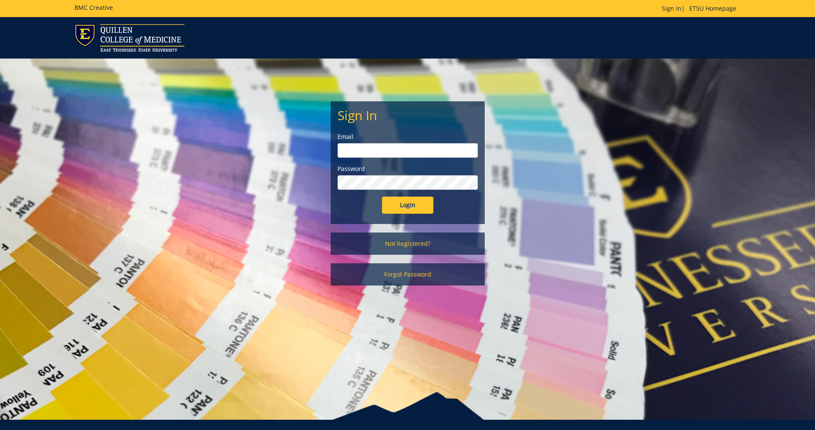 This screenshot has height=430, width=815. Describe the element at coordinates (713, 8) in the screenshot. I see `a: ETSU Homepage` at that location.